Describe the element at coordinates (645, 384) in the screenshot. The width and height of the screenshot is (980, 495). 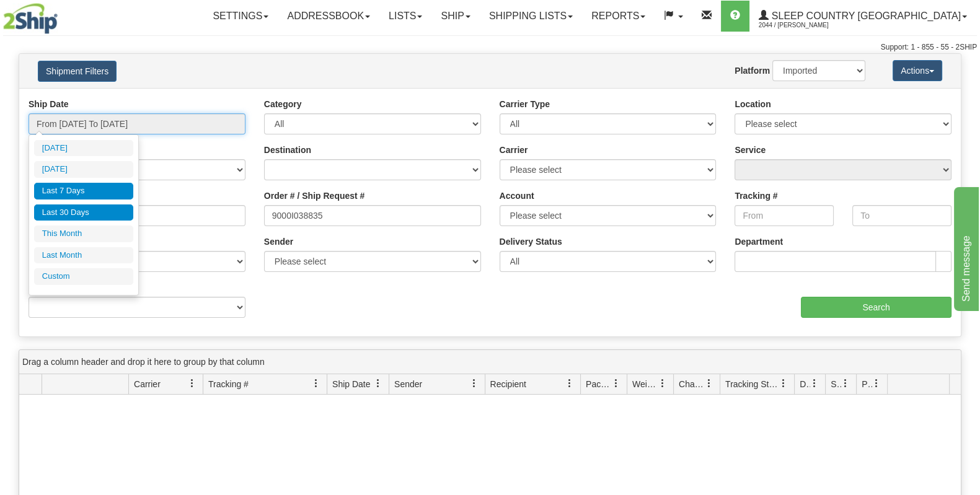
I see `span: Weight` at that location.